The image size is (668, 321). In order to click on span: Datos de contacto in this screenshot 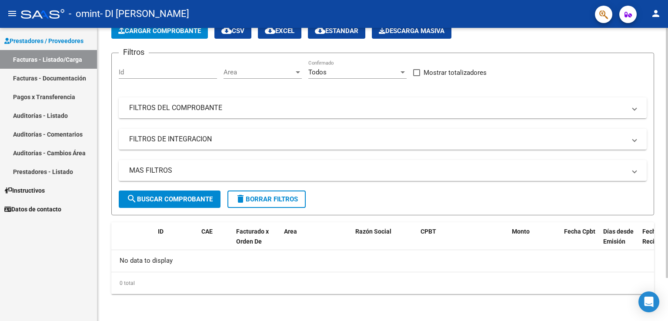, I will do `click(33, 209)`.